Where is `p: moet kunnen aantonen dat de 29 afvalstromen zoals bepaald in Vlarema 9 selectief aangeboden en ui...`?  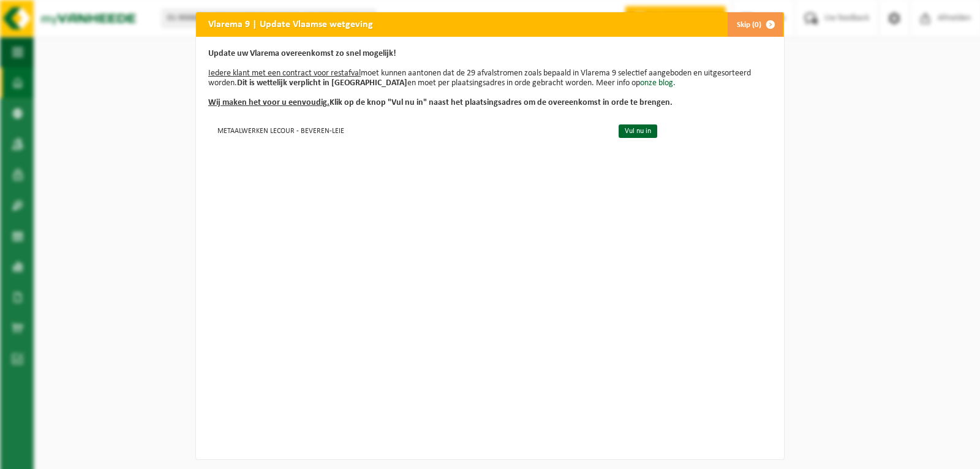 p: moet kunnen aantonen dat de 29 afvalstromen zoals bepaald in Vlarema 9 selectief aangeboden en ui... is located at coordinates (490, 78).